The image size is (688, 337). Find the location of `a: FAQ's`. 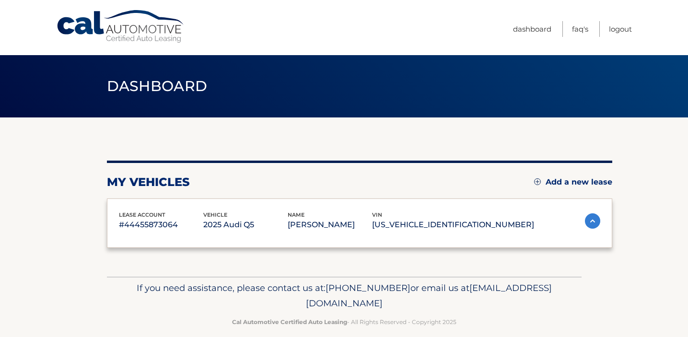

a: FAQ's is located at coordinates (581, 29).